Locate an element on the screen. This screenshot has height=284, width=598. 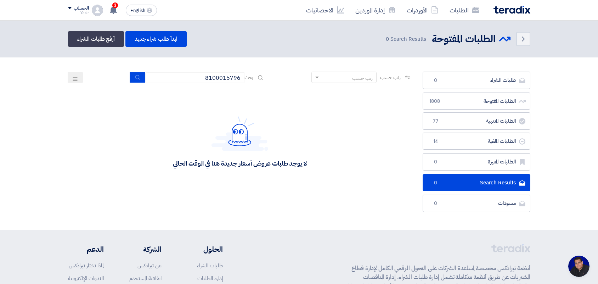
li: الدعم is located at coordinates (86, 249).